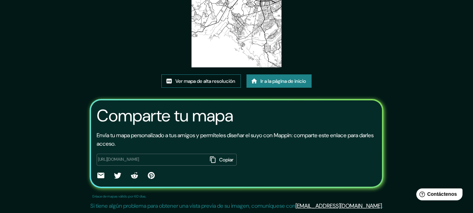 Image resolution: width=473 pixels, height=213 pixels. Describe the element at coordinates (279, 81) in the screenshot. I see `a: Ir a la página de inicio` at that location.